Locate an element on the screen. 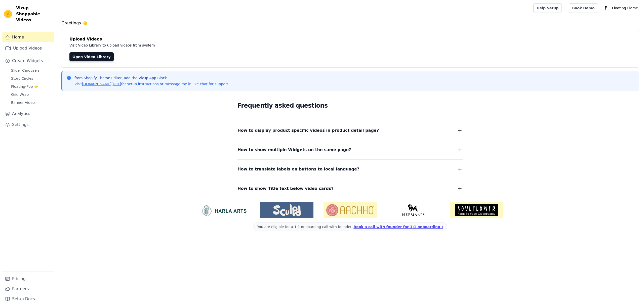 Image resolution: width=644 pixels, height=308 pixels. button: Create Widgets is located at coordinates (28, 61).